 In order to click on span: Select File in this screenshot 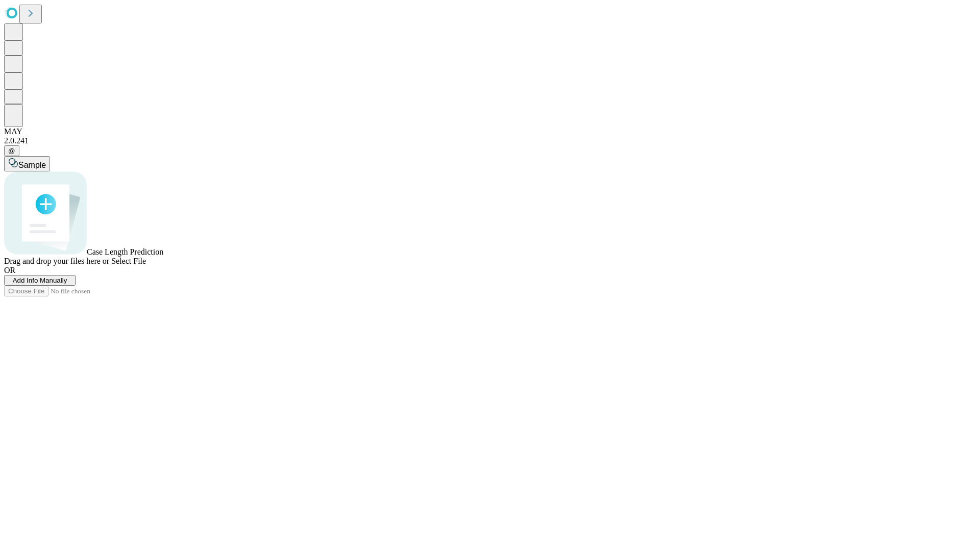, I will do `click(128, 261)`.